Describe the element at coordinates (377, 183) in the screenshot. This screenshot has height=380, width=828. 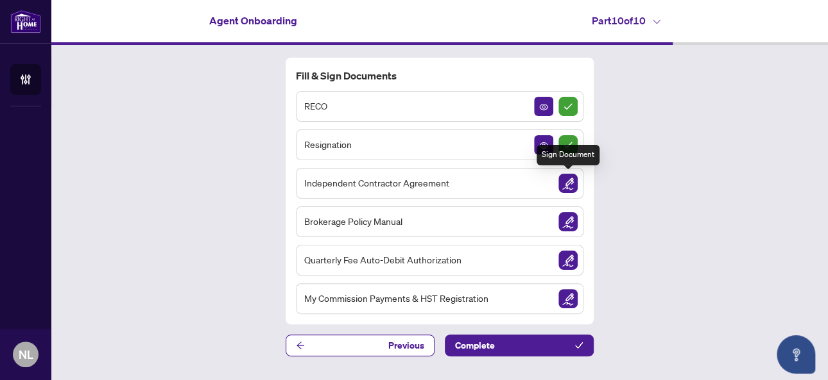
I see `span: Independent Contractor Agreement` at that location.